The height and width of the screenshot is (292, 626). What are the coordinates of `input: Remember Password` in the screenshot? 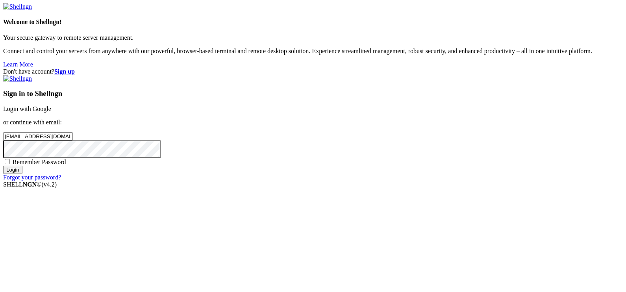 It's located at (7, 161).